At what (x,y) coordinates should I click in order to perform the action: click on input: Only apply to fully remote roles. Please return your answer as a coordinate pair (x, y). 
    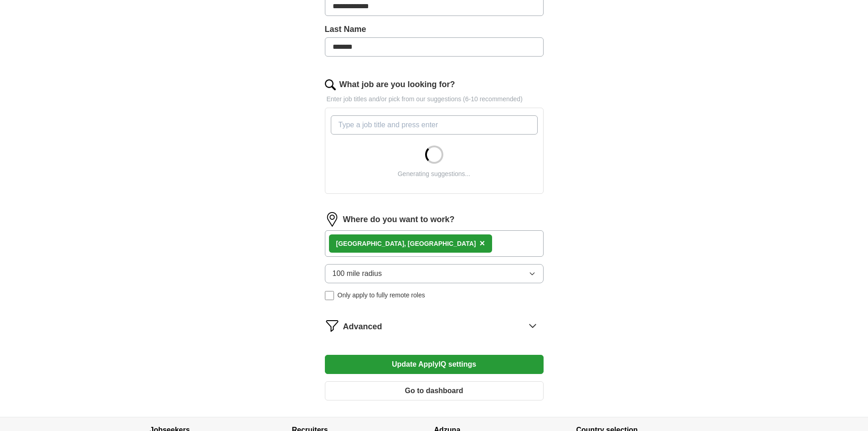
    Looking at the image, I should click on (330, 295).